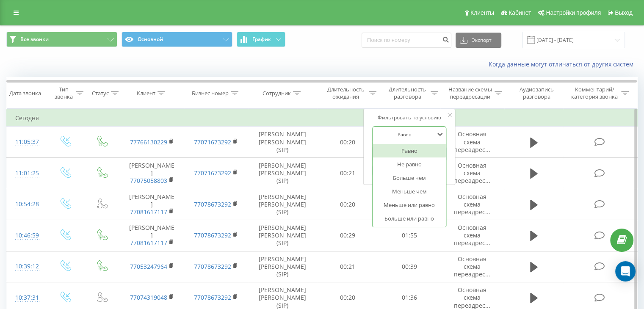 The height and width of the screenshot is (309, 644). I want to click on div: Статус, so click(100, 93).